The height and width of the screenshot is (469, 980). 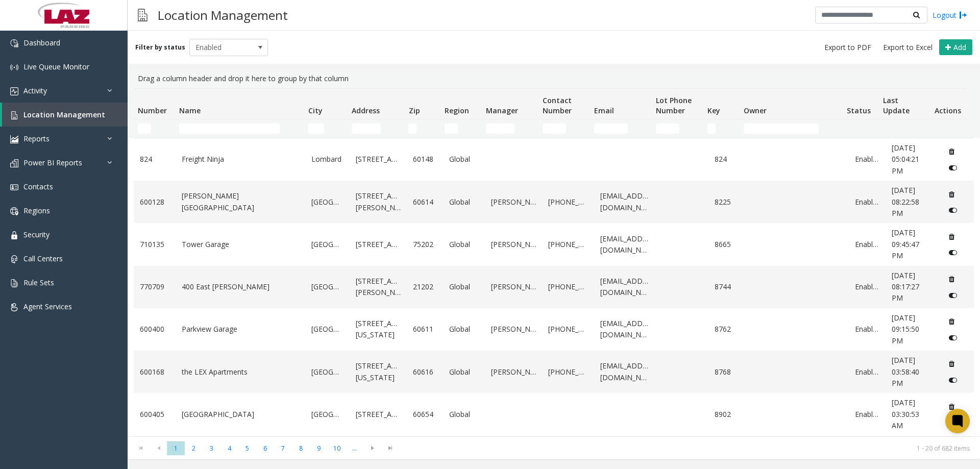 What do you see at coordinates (953, 380) in the screenshot?
I see `button: Disable` at bounding box center [953, 380].